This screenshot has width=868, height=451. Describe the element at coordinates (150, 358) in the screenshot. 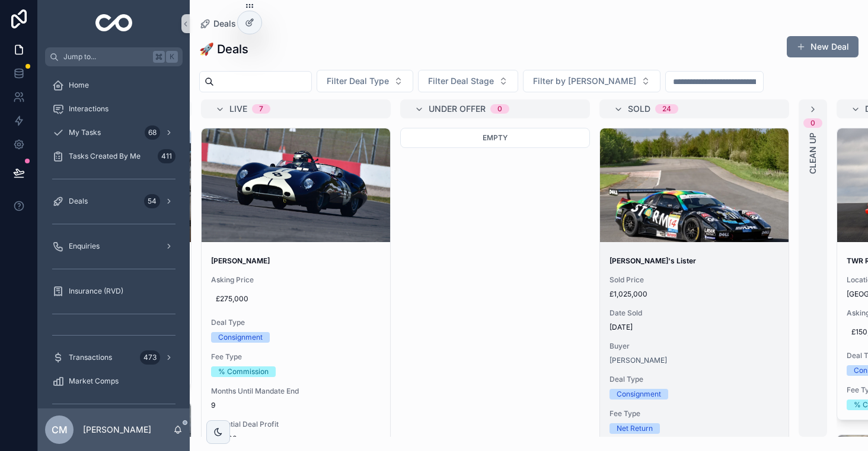

I see `div: 473` at that location.